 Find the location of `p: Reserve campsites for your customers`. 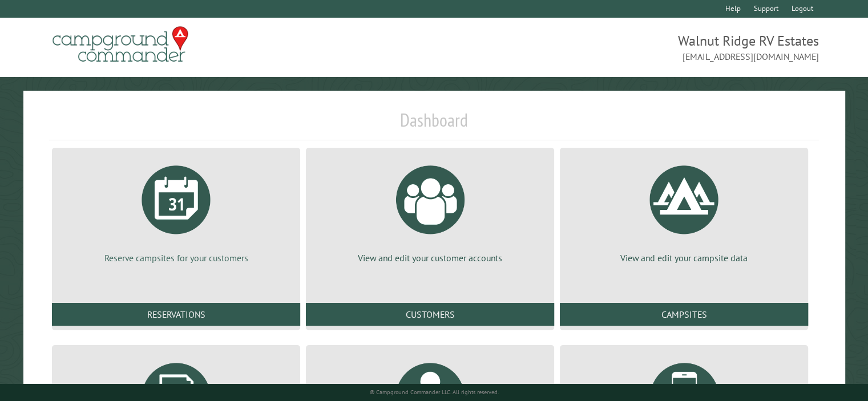

p: Reserve campsites for your customers is located at coordinates (176, 258).